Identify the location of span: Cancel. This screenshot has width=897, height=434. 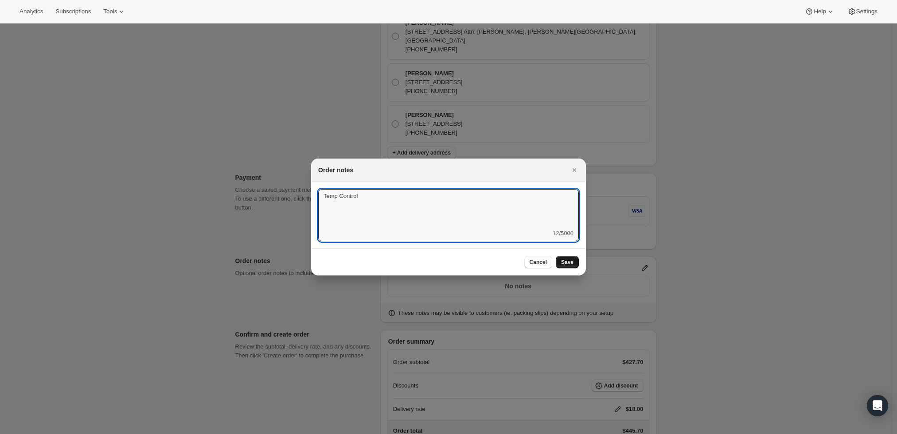
(538, 262).